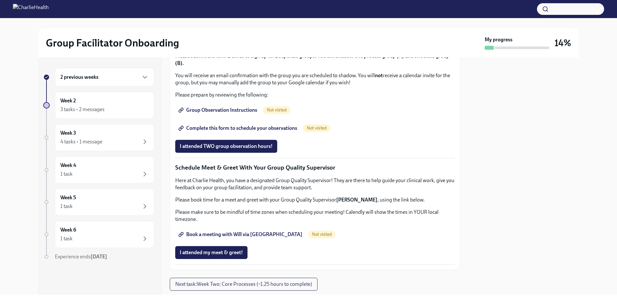 The width and height of the screenshot is (617, 301). I want to click on h6: Week 2, so click(68, 101).